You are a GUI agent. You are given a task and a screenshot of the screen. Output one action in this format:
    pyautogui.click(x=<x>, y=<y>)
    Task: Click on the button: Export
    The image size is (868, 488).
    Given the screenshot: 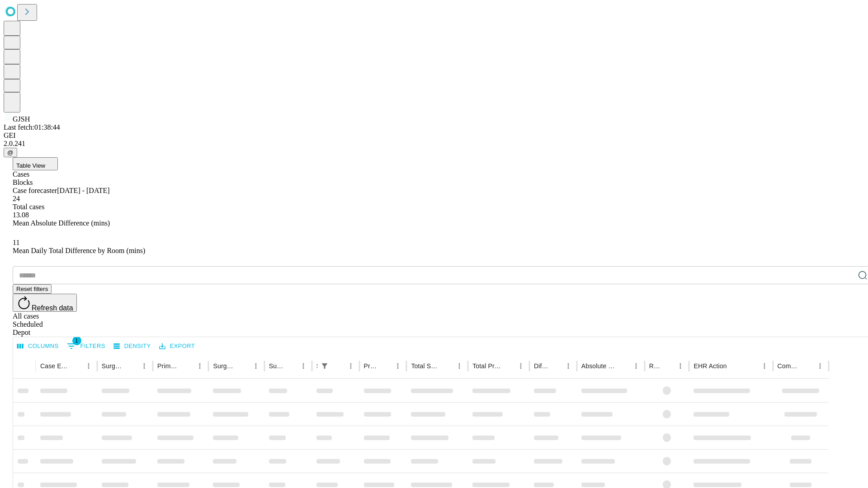 What is the action you would take?
    pyautogui.click(x=177, y=346)
    